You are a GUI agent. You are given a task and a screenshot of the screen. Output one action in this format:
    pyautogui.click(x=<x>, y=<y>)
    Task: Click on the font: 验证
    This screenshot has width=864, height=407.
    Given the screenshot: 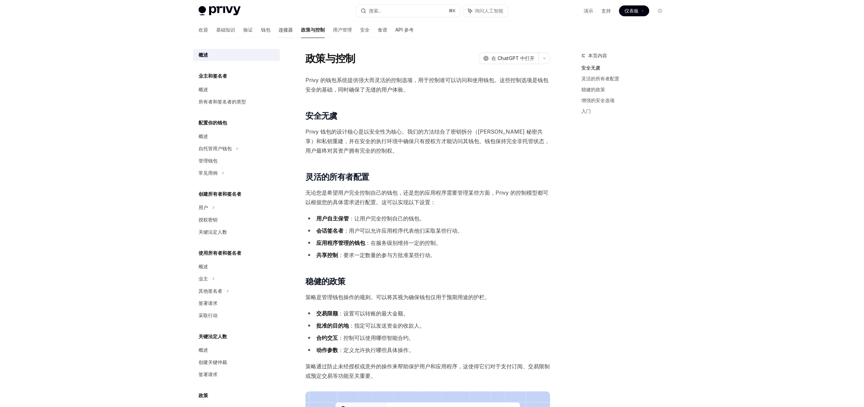 What is the action you would take?
    pyautogui.click(x=248, y=30)
    